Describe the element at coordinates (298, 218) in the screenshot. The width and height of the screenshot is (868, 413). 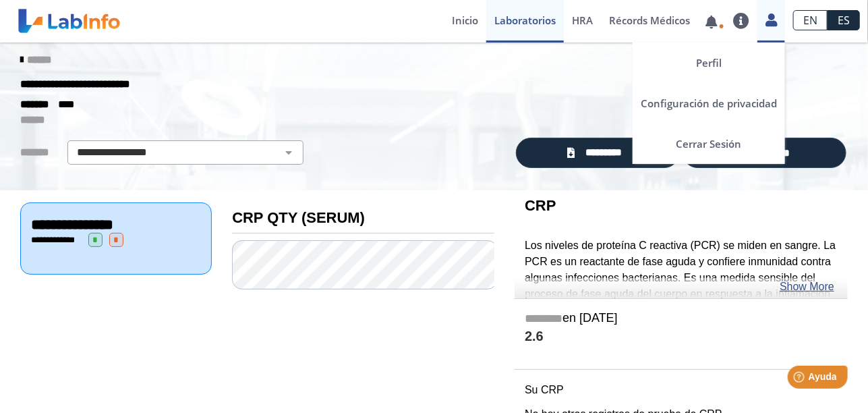
I see `b: CRP QTY (SERUM)` at that location.